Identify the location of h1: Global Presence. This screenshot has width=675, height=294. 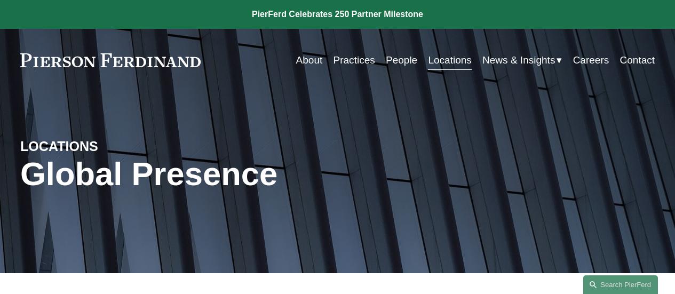
(232, 174).